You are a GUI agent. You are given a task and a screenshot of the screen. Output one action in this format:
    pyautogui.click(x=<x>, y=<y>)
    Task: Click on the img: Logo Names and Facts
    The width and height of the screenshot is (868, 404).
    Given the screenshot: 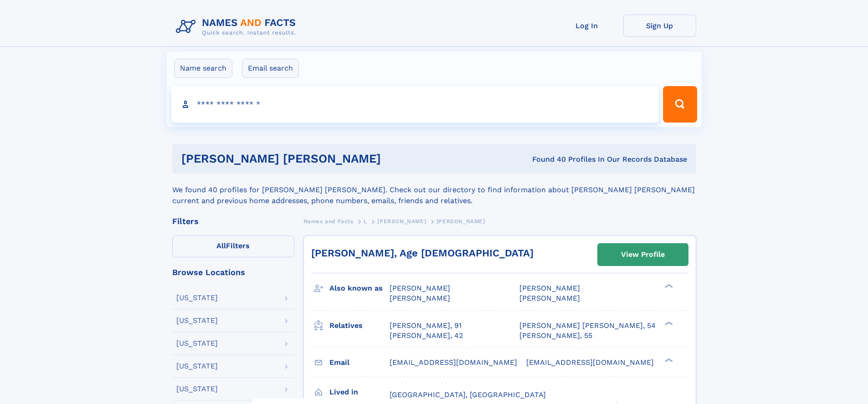 What is the action you would take?
    pyautogui.click(x=237, y=26)
    